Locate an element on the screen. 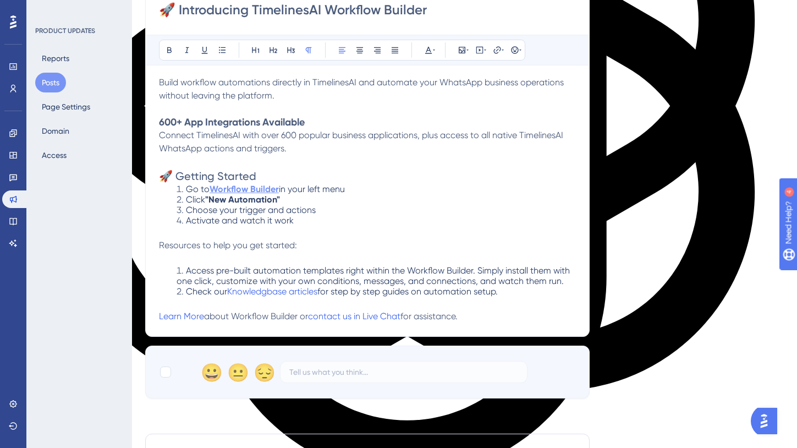  strong: Workflow Builder is located at coordinates (244, 189).